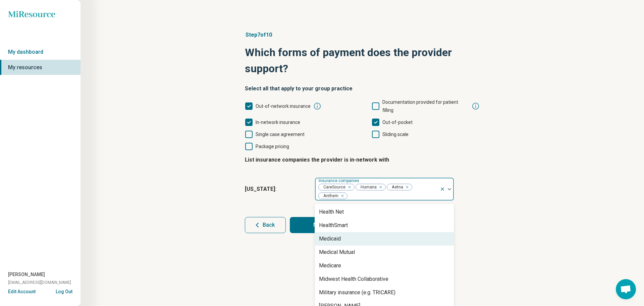 The image size is (644, 306). I want to click on span: Out-of-network insurance, so click(283, 106).